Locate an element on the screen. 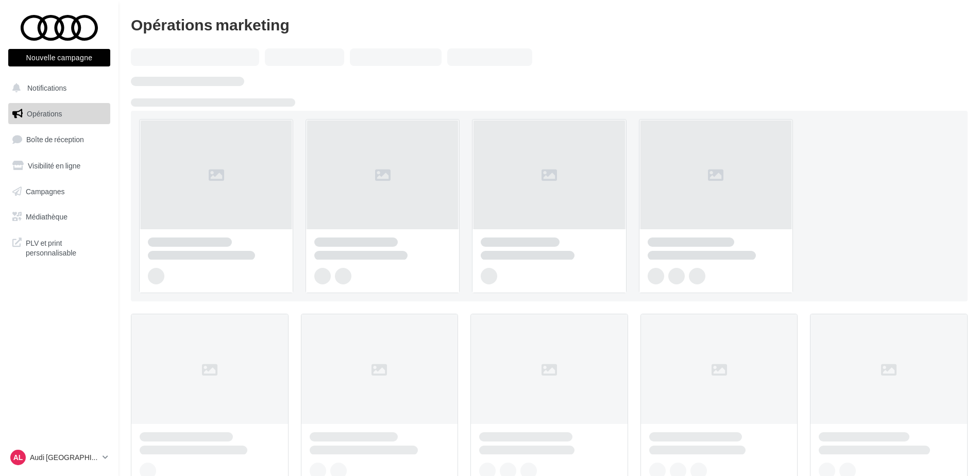  span: Notifications is located at coordinates (47, 88).